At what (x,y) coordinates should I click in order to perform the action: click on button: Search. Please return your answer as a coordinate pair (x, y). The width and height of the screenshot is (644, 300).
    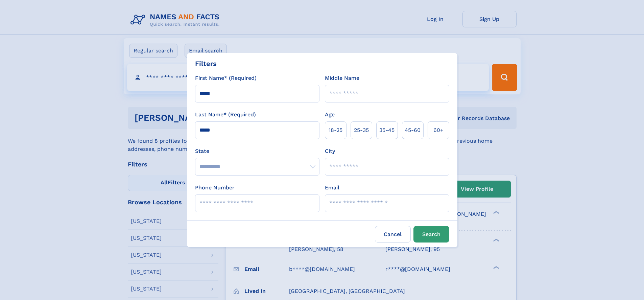
    Looking at the image, I should click on (431, 234).